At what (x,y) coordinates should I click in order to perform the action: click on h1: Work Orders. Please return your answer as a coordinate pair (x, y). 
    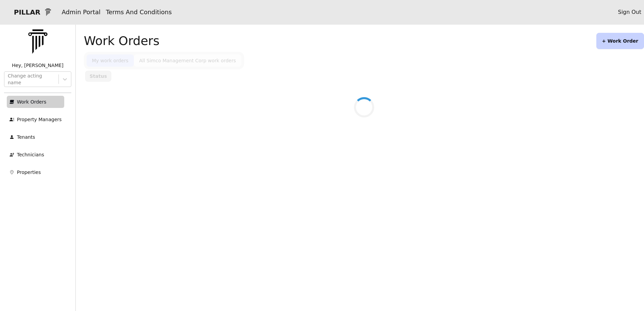
    Looking at the image, I should click on (122, 41).